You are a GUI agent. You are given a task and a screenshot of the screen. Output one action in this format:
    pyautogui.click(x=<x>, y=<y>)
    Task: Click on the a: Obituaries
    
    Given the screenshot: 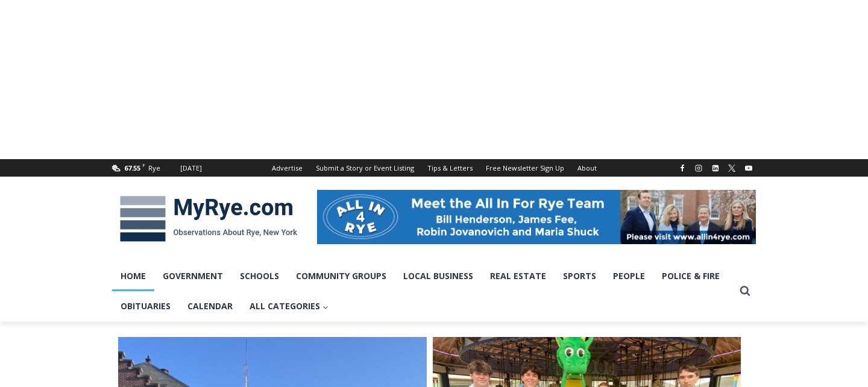 What is the action you would take?
    pyautogui.click(x=146, y=306)
    